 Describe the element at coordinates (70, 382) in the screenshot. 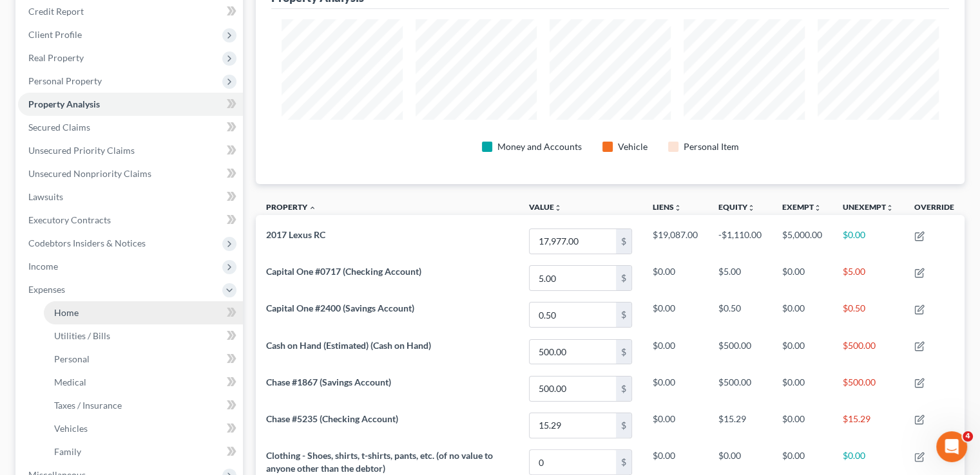

I see `span: Medical` at that location.